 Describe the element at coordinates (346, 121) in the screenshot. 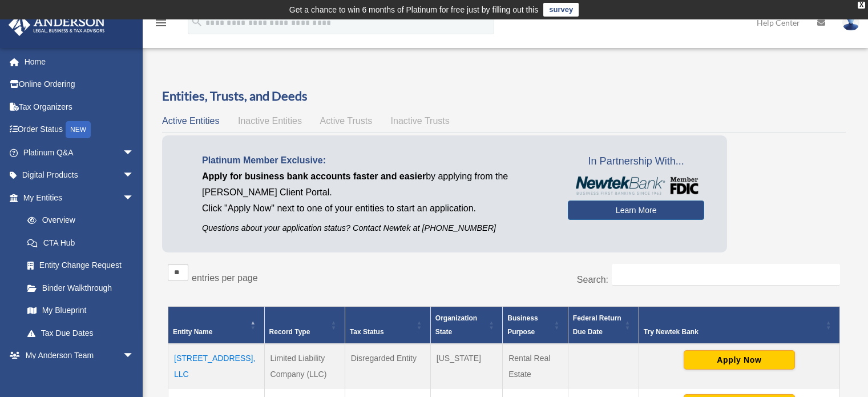

I see `span: Active Trusts` at that location.